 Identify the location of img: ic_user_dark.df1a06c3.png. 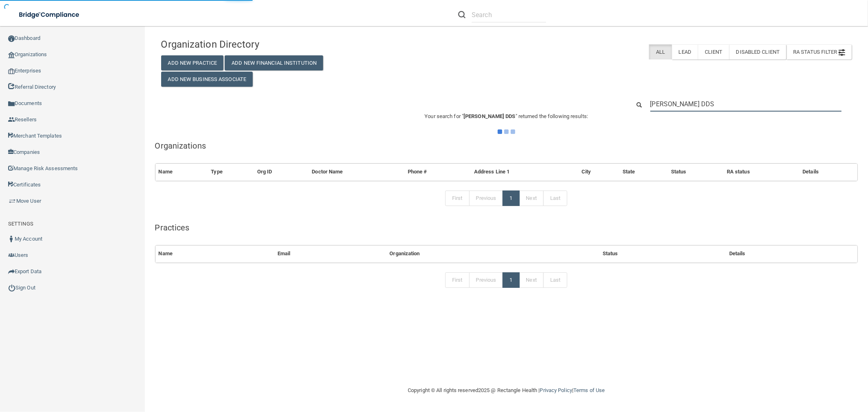
(12, 239).